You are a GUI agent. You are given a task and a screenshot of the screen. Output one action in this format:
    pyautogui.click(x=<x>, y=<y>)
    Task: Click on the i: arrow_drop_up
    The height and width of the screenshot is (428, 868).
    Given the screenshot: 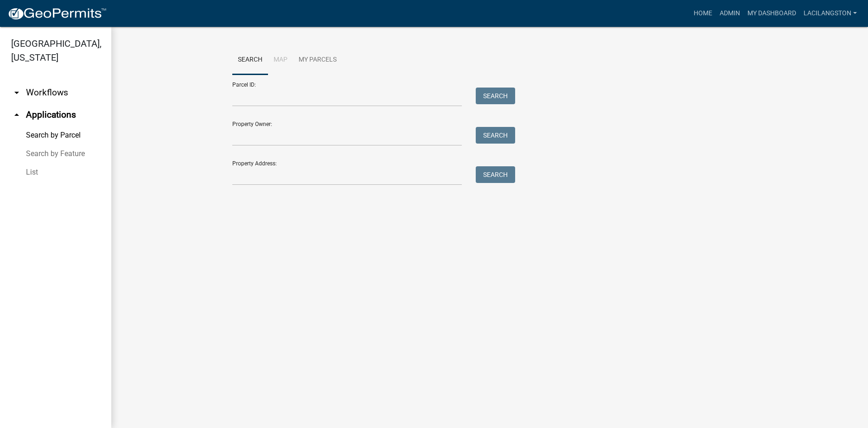 What is the action you would take?
    pyautogui.click(x=17, y=115)
    